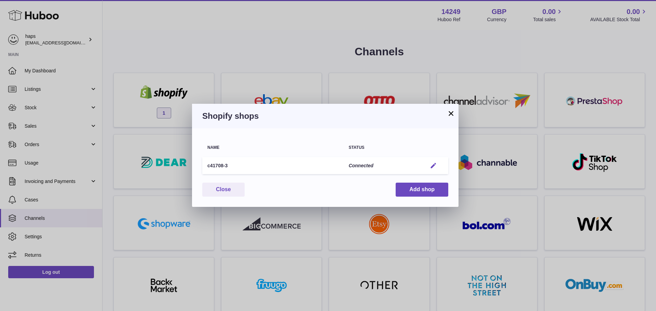 Image resolution: width=656 pixels, height=311 pixels. Describe the element at coordinates (422, 190) in the screenshot. I see `button: Add shop` at that location.